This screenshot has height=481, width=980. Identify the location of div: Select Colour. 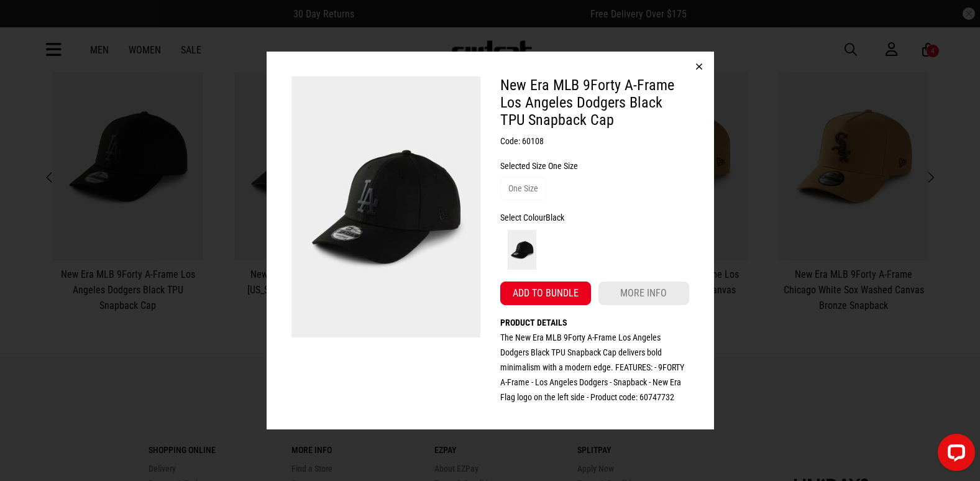
(594, 217).